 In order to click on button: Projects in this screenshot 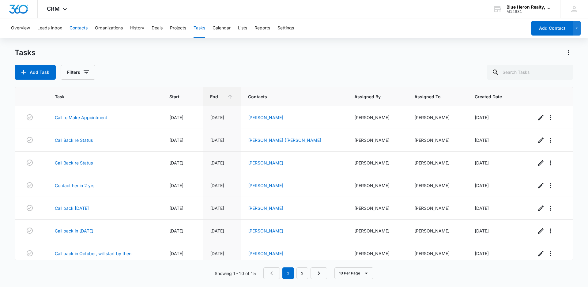, I will do `click(178, 28)`.